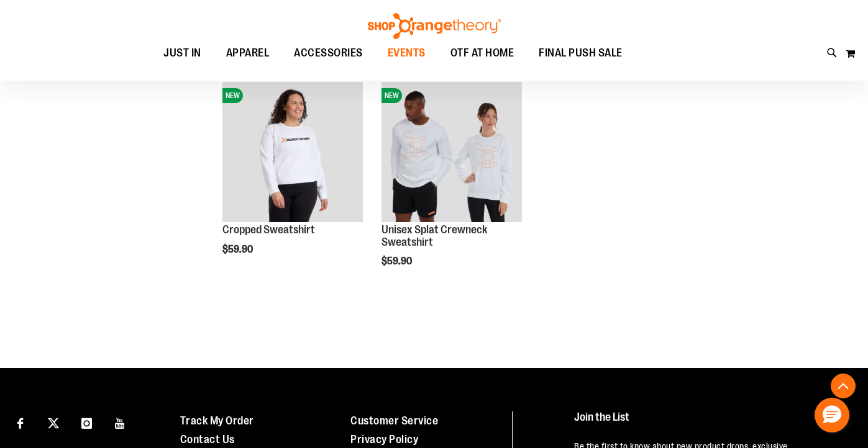 This screenshot has height=448, width=868. What do you see at coordinates (54, 423) in the screenshot?
I see `img: Twitter` at bounding box center [54, 423].